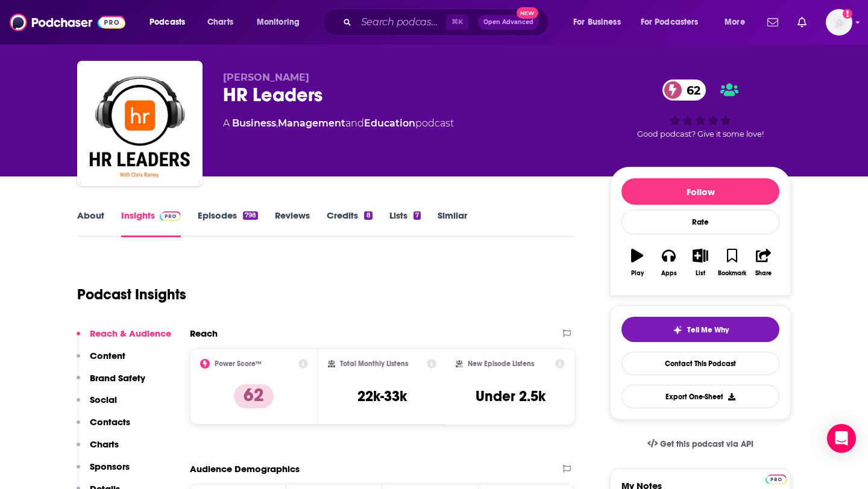 The height and width of the screenshot is (489, 868). What do you see at coordinates (103, 427) in the screenshot?
I see `button: Contacts` at bounding box center [103, 427].